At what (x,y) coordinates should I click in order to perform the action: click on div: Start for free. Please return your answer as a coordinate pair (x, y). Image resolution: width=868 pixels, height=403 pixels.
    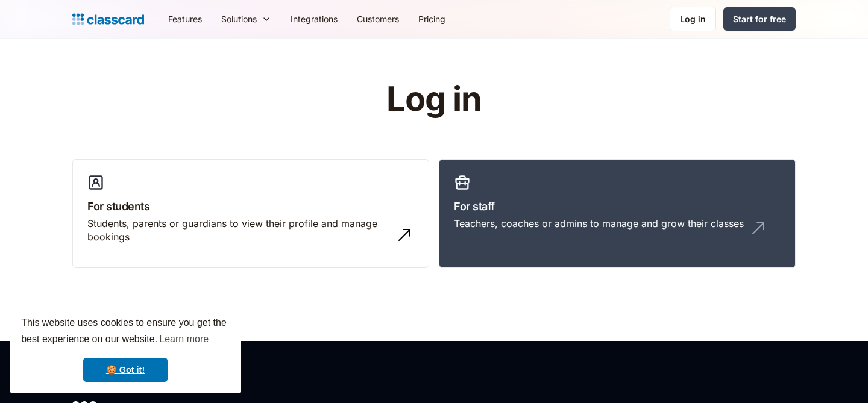
    Looking at the image, I should click on (760, 19).